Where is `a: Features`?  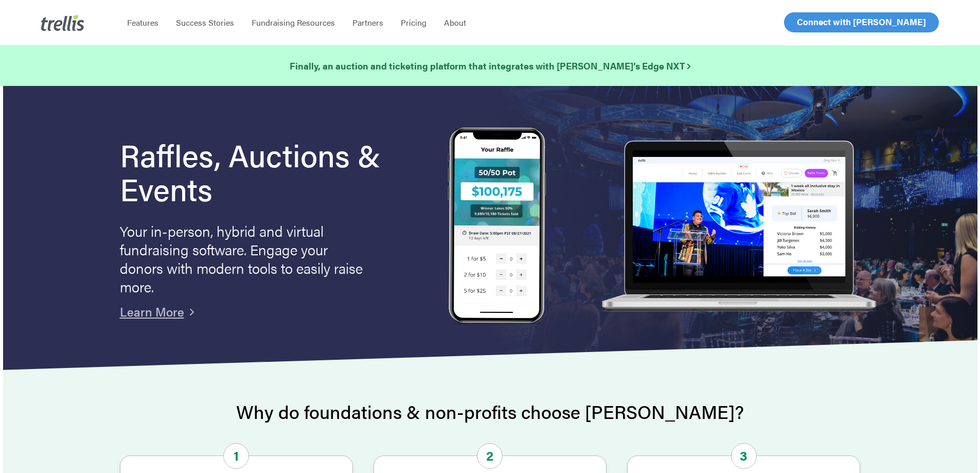 a: Features is located at coordinates (142, 23).